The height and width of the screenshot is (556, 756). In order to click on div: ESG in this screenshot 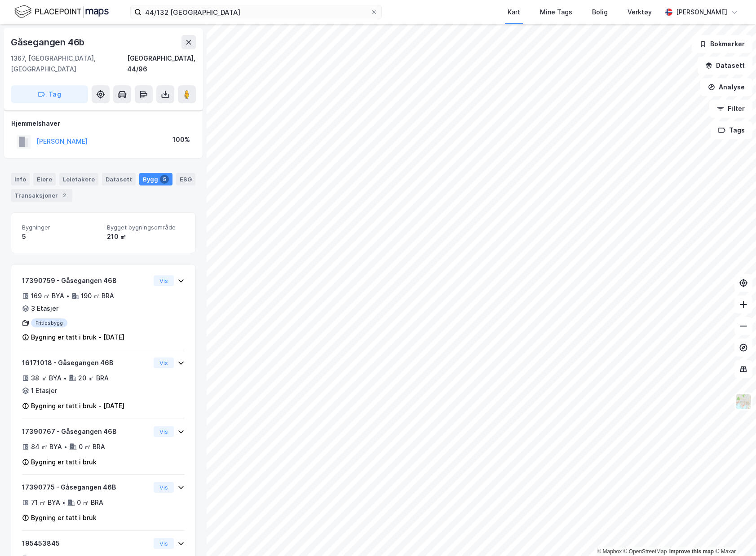, I will do `click(186, 179)`.